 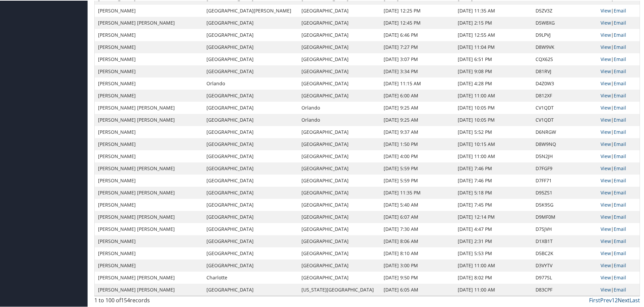 I want to click on td: D812XF, so click(x=564, y=95).